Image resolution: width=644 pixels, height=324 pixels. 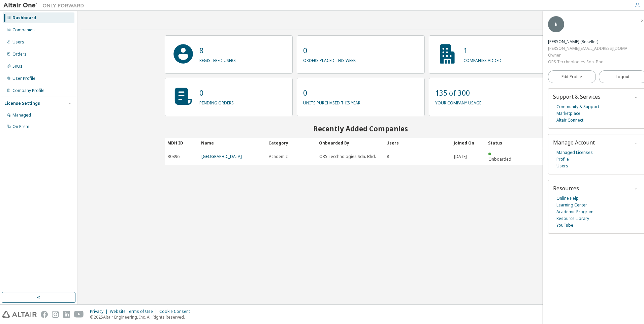 What do you see at coordinates (232, 143) in the screenshot?
I see `div: Name` at bounding box center [232, 143].